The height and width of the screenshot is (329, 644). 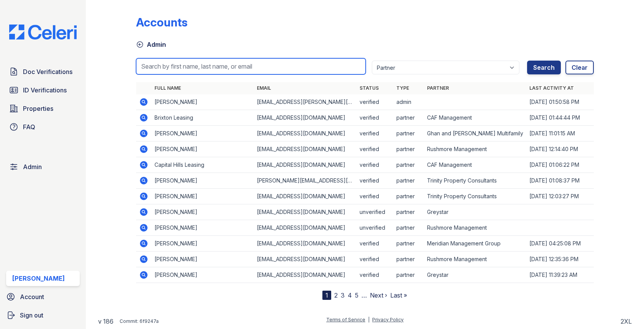 What do you see at coordinates (409, 102) in the screenshot?
I see `td: admin` at bounding box center [409, 102].